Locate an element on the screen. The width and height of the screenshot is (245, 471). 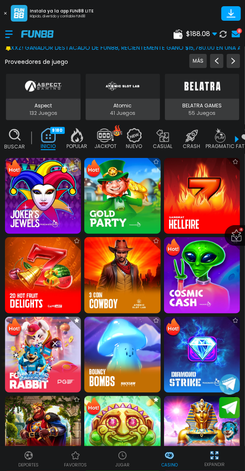
img: Hellfire is located at coordinates (202, 196).